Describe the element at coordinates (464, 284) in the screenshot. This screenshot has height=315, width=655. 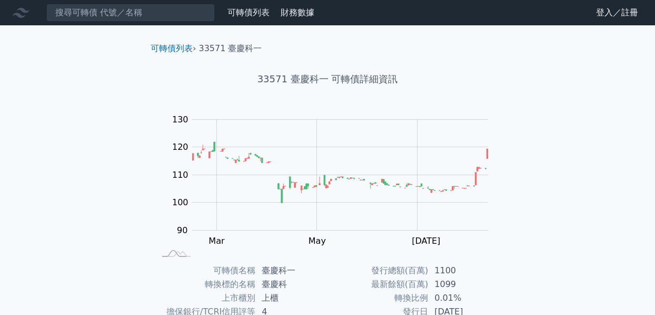
I see `td: 1099` at that location.